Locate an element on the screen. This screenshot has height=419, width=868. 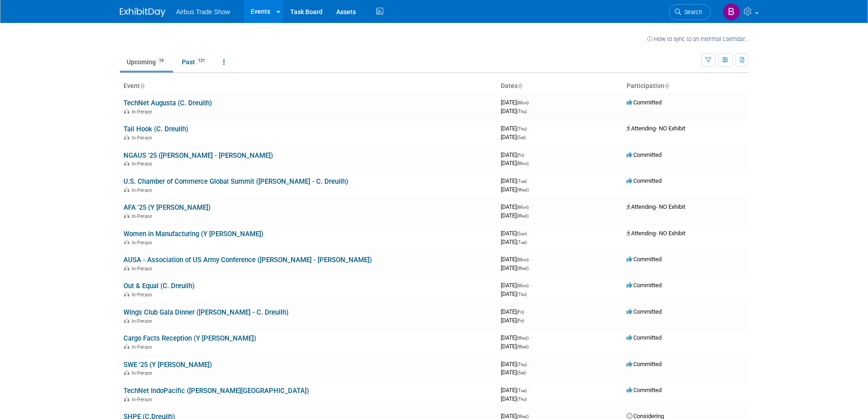
img: Brianna Corbett is located at coordinates (731, 11).